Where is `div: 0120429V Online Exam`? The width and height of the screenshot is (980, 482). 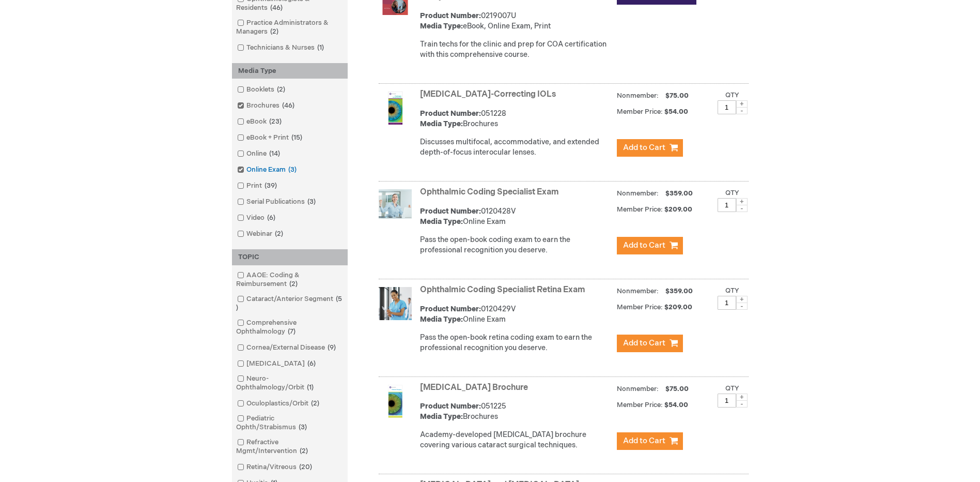 div: 0120429V Online Exam is located at coordinates (516, 314).